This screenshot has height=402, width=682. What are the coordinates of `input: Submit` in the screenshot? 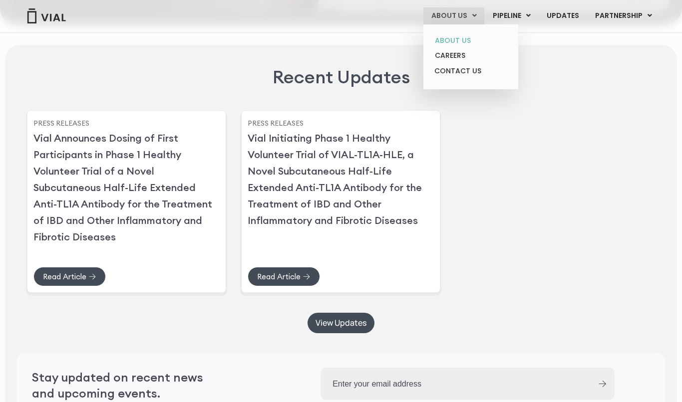 It's located at (602, 384).